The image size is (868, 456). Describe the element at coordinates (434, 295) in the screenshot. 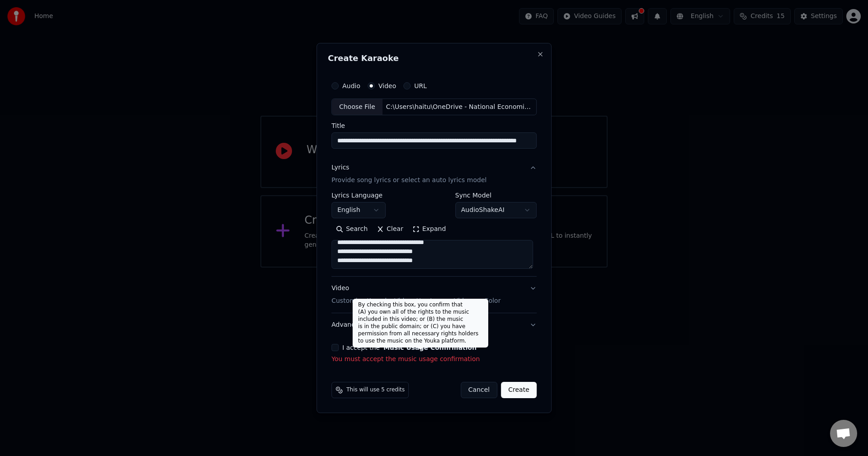

I see `button: VideoCustomize Karaoke Video: Use Image, Video, or Color` at that location.